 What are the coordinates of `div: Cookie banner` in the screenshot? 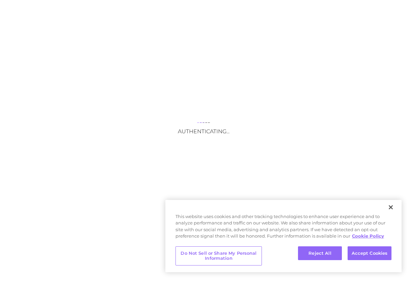 It's located at (283, 236).